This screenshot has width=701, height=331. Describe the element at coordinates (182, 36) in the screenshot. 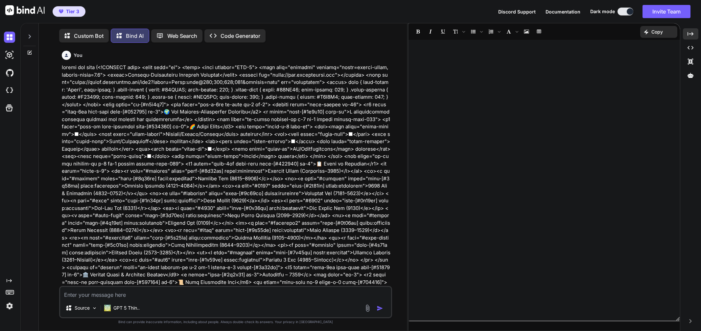

I see `p: Web Search` at that location.